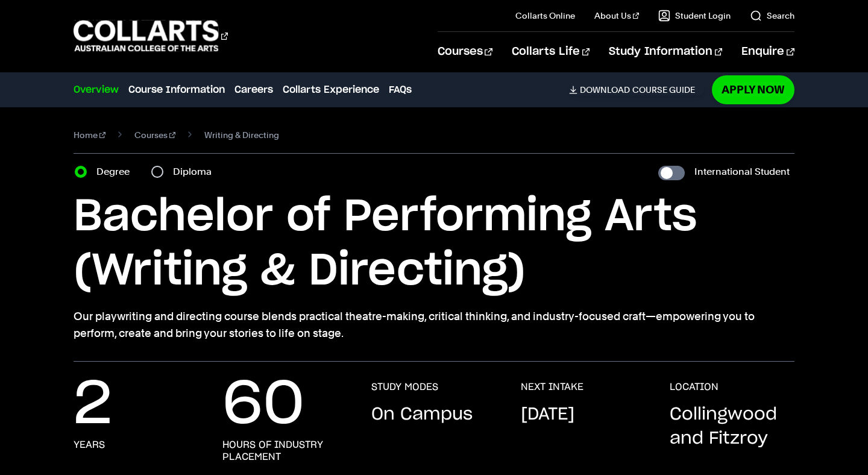 This screenshot has height=475, width=868. What do you see at coordinates (116, 172) in the screenshot?
I see `label: Degree` at bounding box center [116, 172].